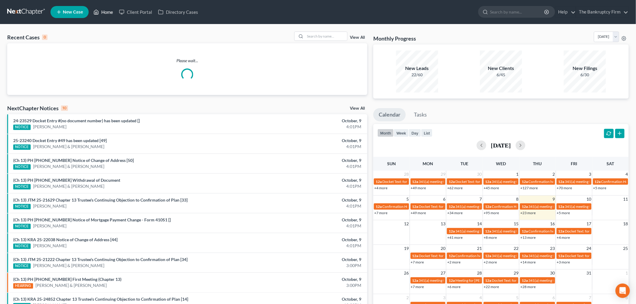  Describe the element at coordinates (454, 287) in the screenshot. I see `a: +6 more` at that location.